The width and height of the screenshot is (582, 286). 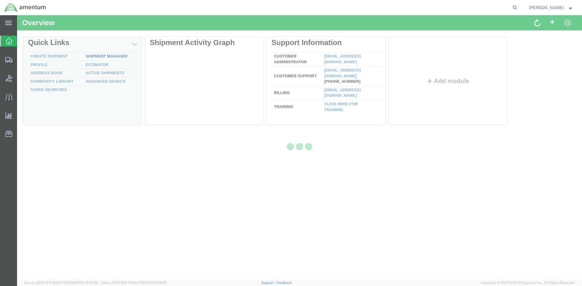 I want to click on span: Patrick Everett, so click(x=546, y=8).